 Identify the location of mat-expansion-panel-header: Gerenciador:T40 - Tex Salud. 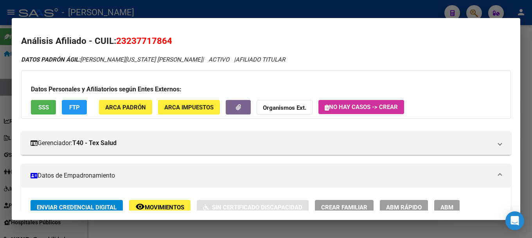
(266, 143).